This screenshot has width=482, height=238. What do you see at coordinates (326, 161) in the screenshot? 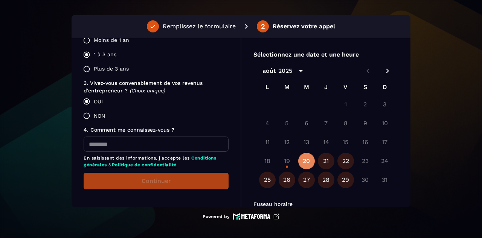
I see `button: 21 août 2025` at bounding box center [326, 161].